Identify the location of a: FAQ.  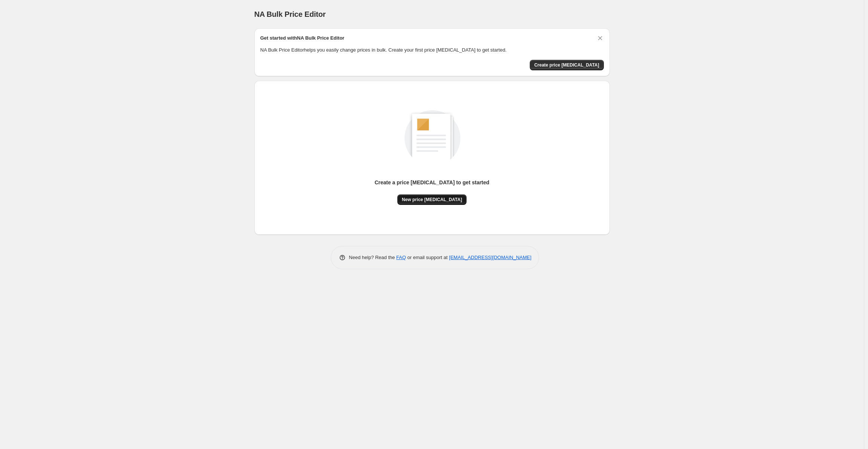
(401, 258).